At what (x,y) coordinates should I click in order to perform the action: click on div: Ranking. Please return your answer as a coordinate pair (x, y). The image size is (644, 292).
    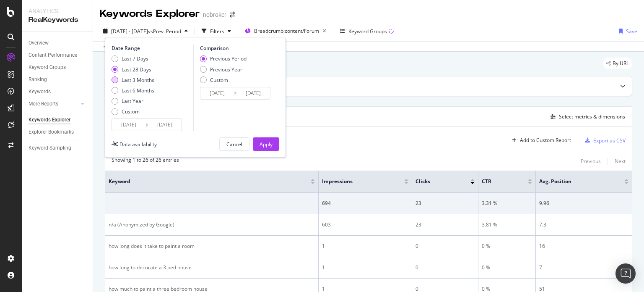
    Looking at the image, I should click on (38, 80).